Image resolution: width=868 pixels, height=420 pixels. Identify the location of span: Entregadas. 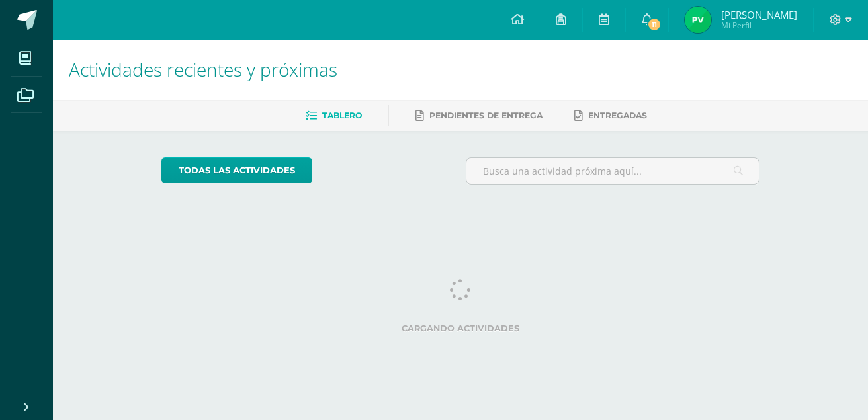
(617, 115).